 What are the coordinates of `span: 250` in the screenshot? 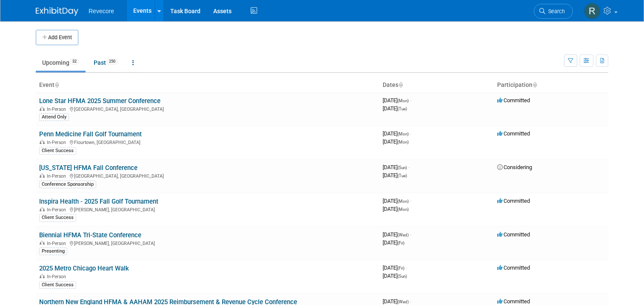 It's located at (112, 61).